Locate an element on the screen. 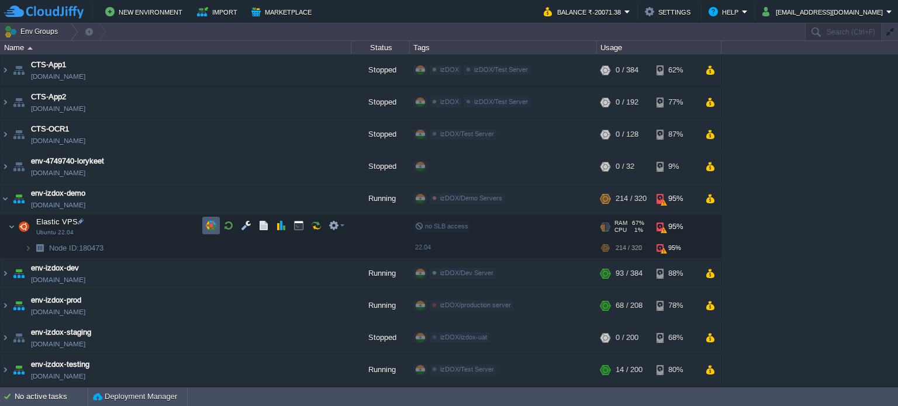  a: CTS-App2 is located at coordinates (49, 97).